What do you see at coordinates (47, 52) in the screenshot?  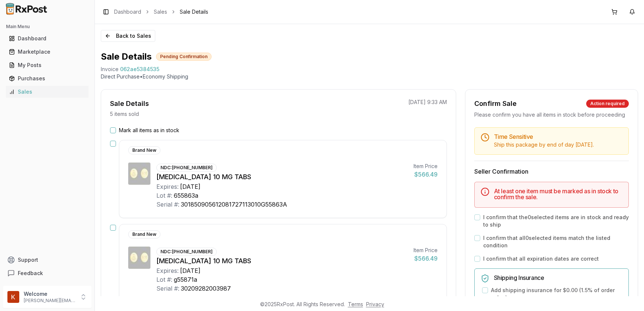 I see `button: Marketplace` at bounding box center [47, 52].